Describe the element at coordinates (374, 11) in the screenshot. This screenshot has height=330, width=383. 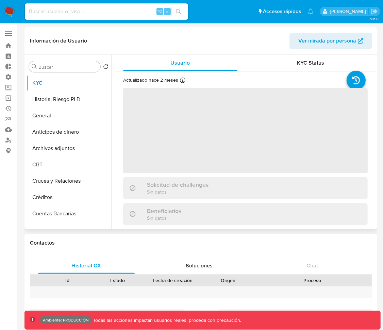
I see `a: Salir` at that location.